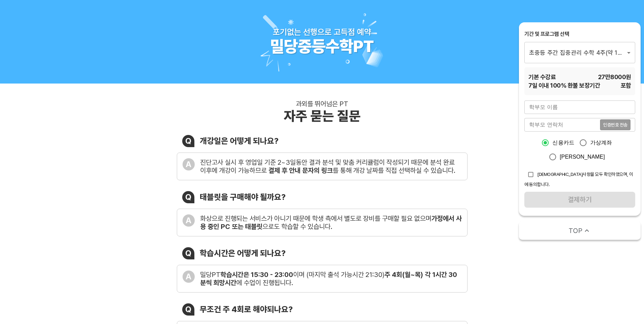 The height and width of the screenshot is (324, 644). Describe the element at coordinates (322, 116) in the screenshot. I see `div: 자주 묻는 질문` at that location.